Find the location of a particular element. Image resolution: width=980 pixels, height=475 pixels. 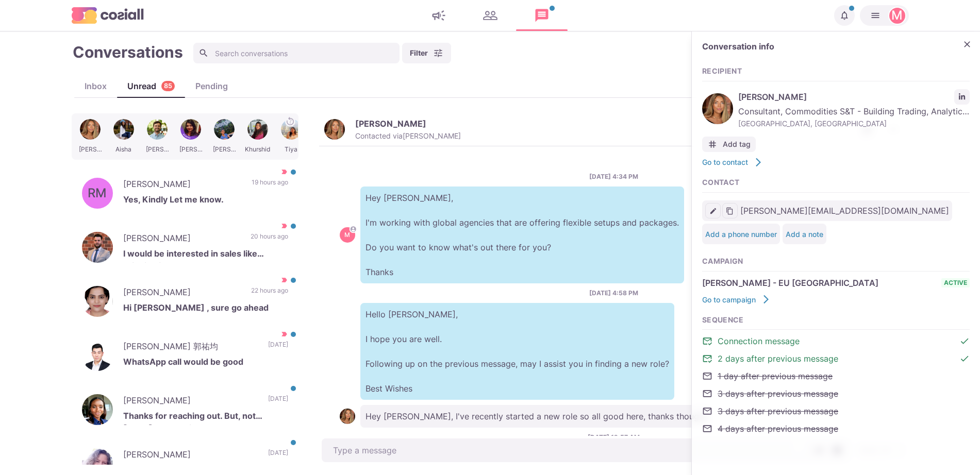

h3: Campaign is located at coordinates (836, 261).